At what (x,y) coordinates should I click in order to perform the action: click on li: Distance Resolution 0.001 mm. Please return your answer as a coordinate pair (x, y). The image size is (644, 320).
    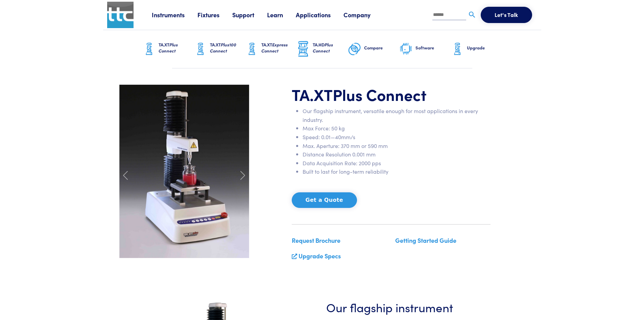
    Looking at the image, I should click on (396, 154).